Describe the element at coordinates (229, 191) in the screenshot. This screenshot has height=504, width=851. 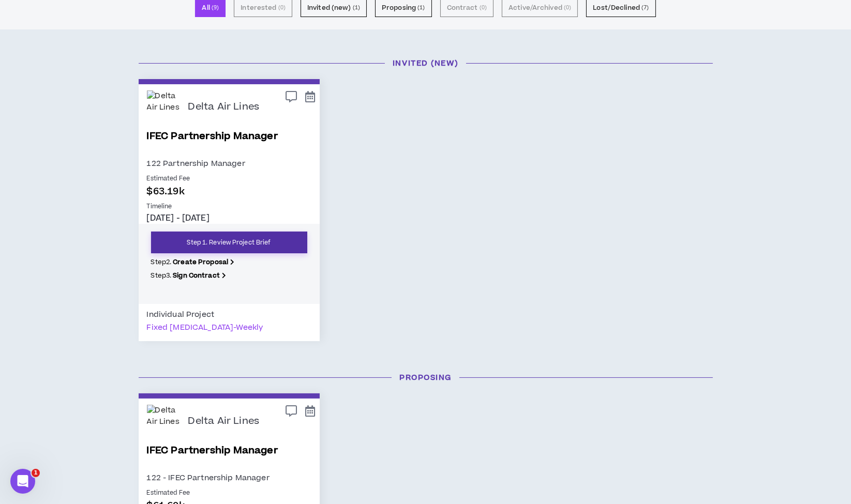
I see `p: $63.19k` at that location.